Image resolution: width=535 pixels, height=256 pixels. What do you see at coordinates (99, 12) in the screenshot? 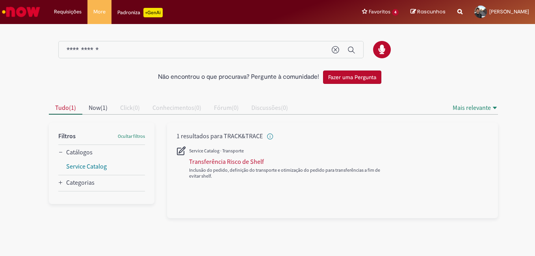
I see `span: More` at bounding box center [99, 12].